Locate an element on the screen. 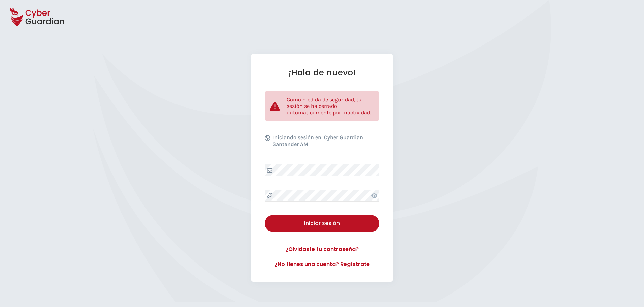  b: Cyber Guardian Santander AM is located at coordinates (317, 141).